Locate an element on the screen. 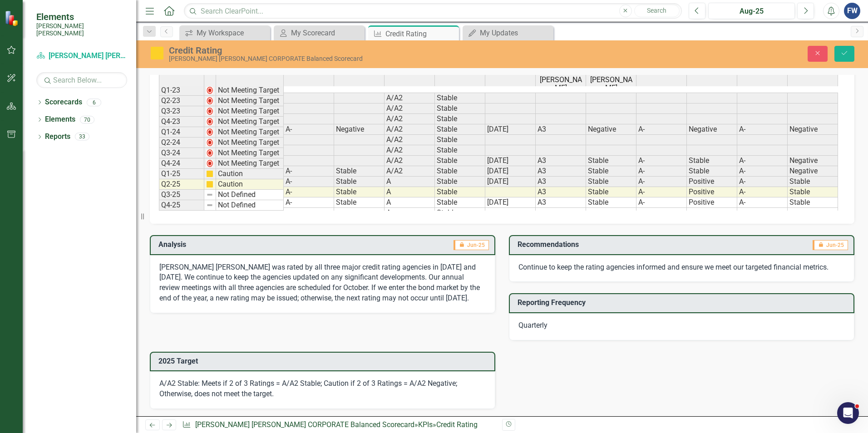 The image size is (868, 433). span: A/A2 Stable: Meets if 2 of 3 Ratings = A/A2 Stable; Caution if 2 of 3 Ratings = A/A2 Negative; Ot... is located at coordinates (308, 388).